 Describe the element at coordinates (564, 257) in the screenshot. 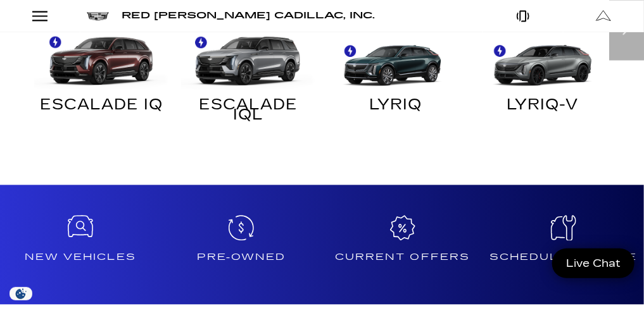

I see `h4: Schedule Service` at that location.